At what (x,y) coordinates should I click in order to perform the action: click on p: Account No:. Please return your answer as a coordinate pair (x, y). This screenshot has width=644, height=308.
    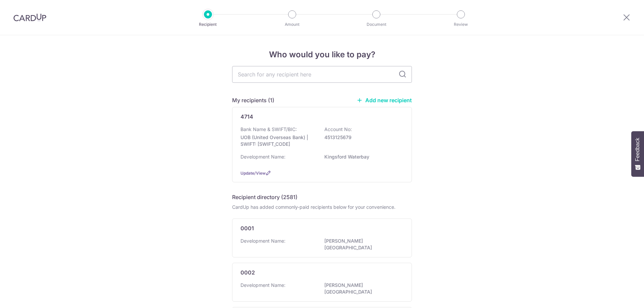
    Looking at the image, I should click on (338, 129).